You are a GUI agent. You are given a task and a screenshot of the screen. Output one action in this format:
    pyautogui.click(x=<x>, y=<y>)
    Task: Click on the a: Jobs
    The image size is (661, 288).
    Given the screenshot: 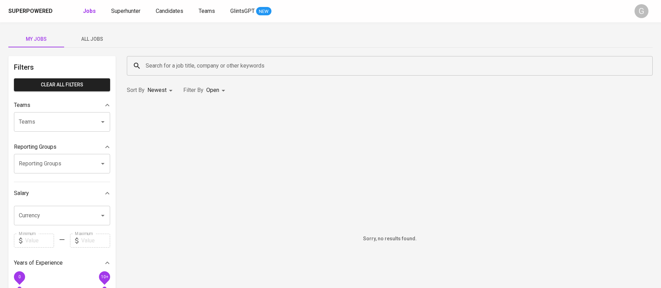 What is the action you would take?
    pyautogui.click(x=90, y=11)
    